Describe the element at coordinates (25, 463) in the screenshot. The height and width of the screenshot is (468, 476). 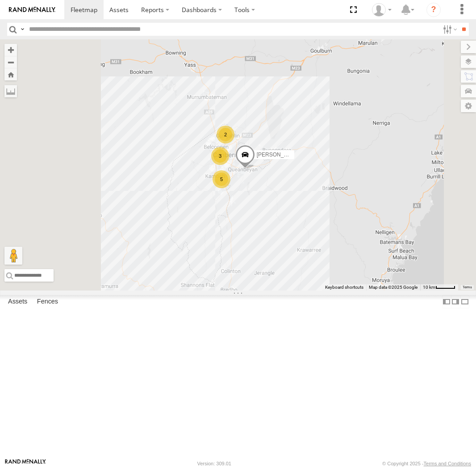
I see `a: Visit our Website` at that location.